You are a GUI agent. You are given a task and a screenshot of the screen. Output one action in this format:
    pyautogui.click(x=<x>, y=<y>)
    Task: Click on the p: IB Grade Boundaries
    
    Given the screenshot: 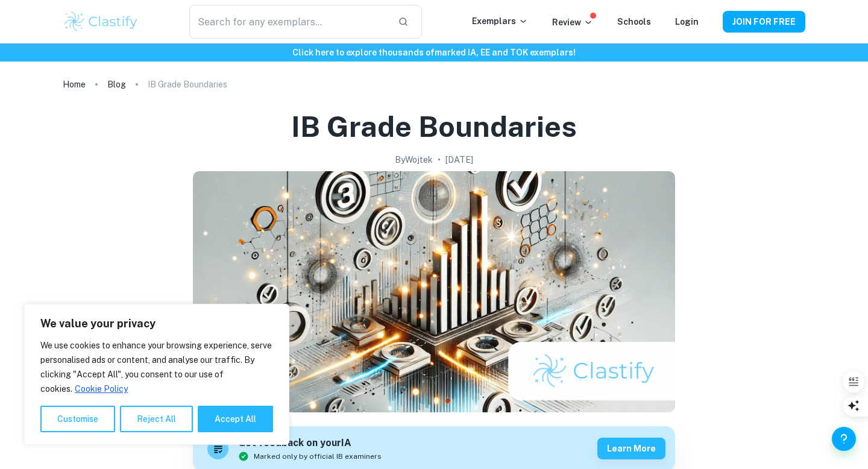 What is the action you would take?
    pyautogui.click(x=187, y=84)
    